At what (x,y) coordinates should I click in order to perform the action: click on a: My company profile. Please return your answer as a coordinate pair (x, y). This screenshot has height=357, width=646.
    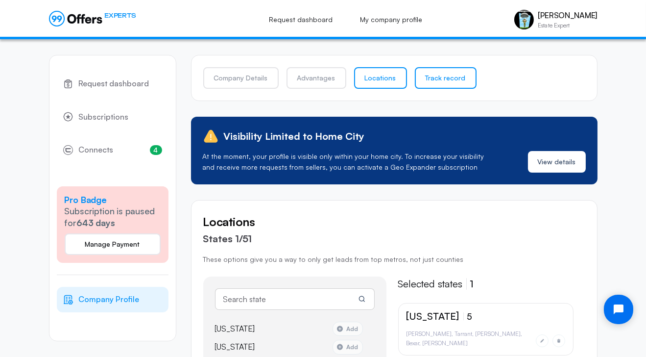
    Looking at the image, I should click on (391, 20).